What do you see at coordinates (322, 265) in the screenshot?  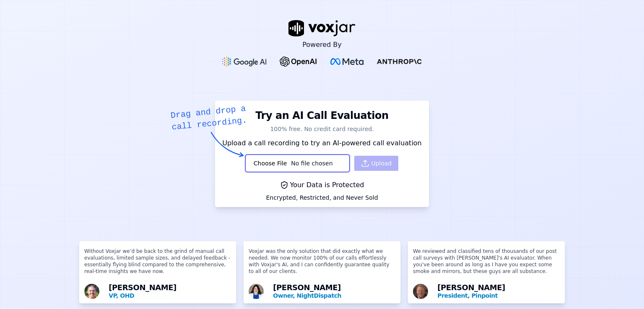 I see `p: Voxjar was the only solution that did exactly what we needed. We now monitor 100% of our calls ef...` at bounding box center [322, 265].